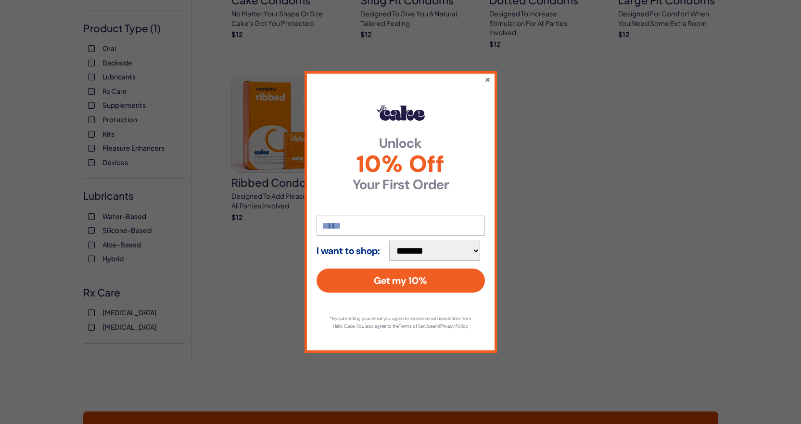 Image resolution: width=801 pixels, height=424 pixels. Describe the element at coordinates (401, 164) in the screenshot. I see `span: 10% Off` at that location.